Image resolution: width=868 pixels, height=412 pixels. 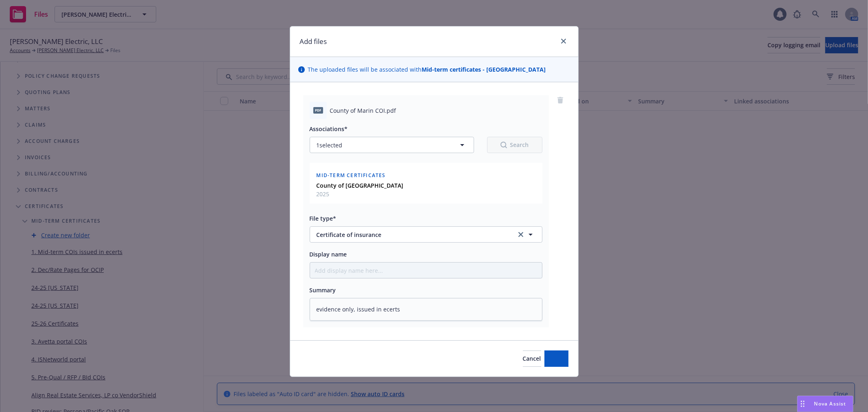 I want to click on button: Certificate of insuranceclear selection, so click(x=426, y=234).